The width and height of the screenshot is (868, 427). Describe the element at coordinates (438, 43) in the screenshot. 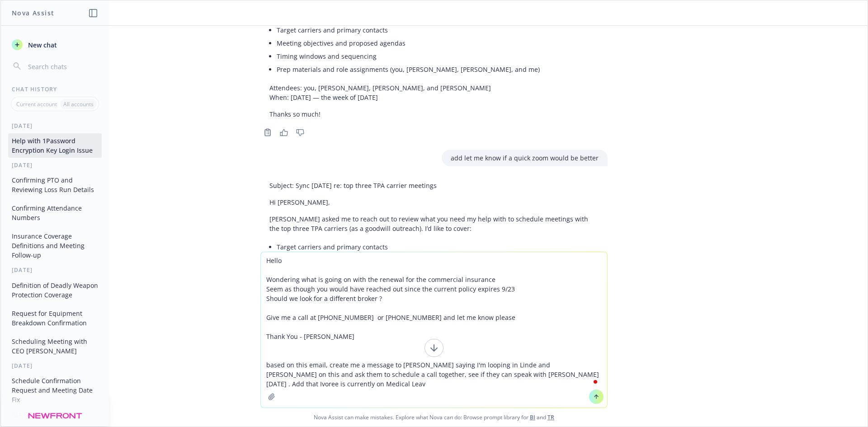

I see `li: Meeting objectives and proposed agendas` at that location.